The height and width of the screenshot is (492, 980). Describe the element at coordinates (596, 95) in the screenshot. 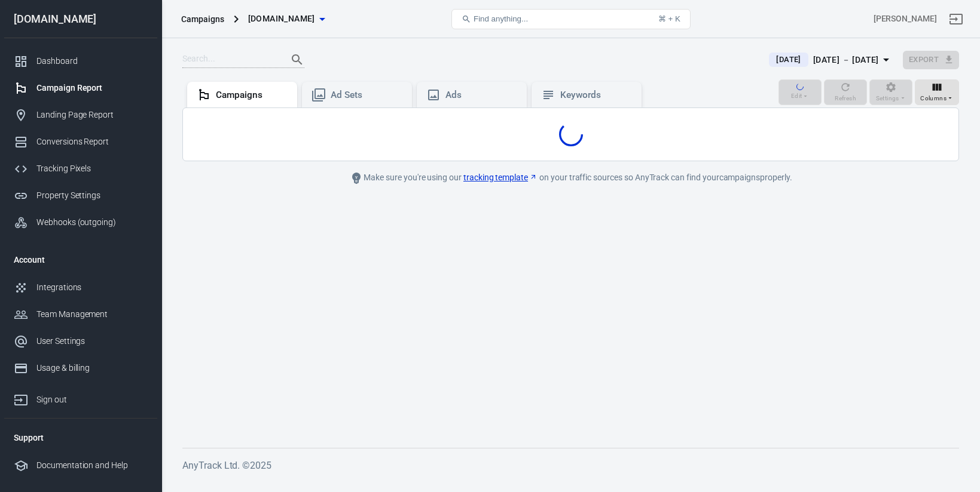

I see `div: Keywords` at that location.